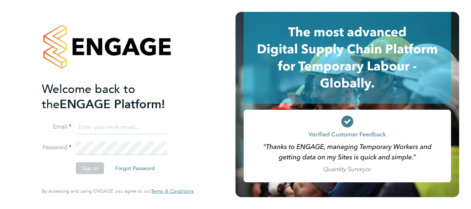 The image size is (471, 209). Describe the element at coordinates (57, 147) in the screenshot. I see `label: Password` at that location.